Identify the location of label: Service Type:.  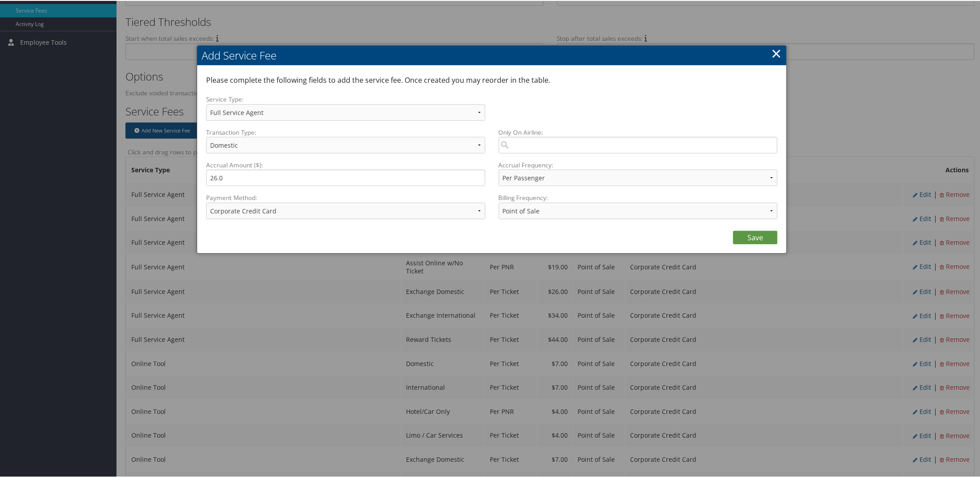
(345, 99).